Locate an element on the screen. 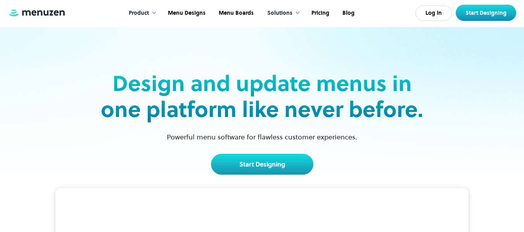 The image size is (524, 232). a: Menu Designs is located at coordinates (186, 13).